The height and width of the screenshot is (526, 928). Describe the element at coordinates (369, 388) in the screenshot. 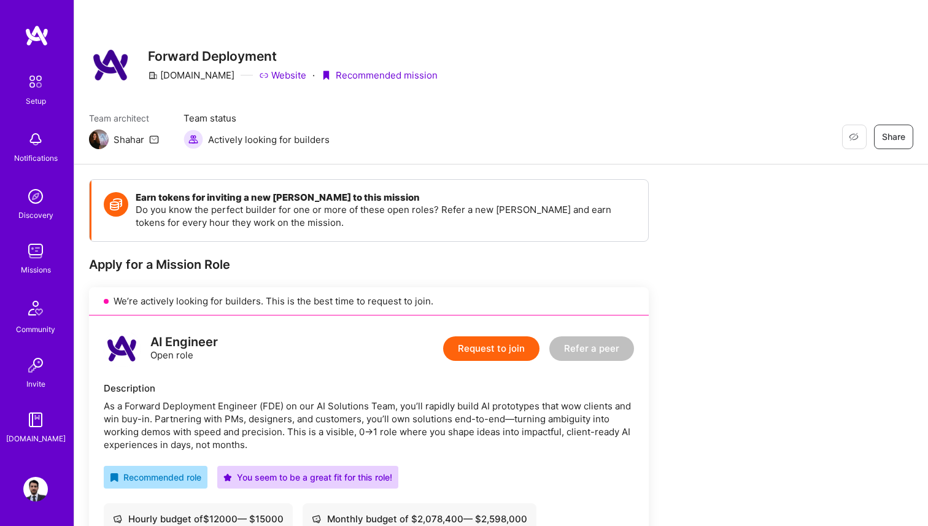

I see `div: Description` at that location.